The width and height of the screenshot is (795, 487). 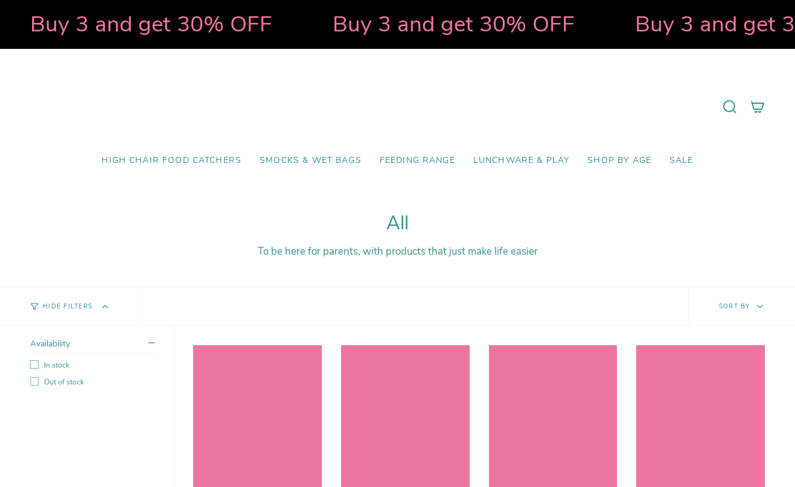 I want to click on span: Shop by Age, so click(x=620, y=161).